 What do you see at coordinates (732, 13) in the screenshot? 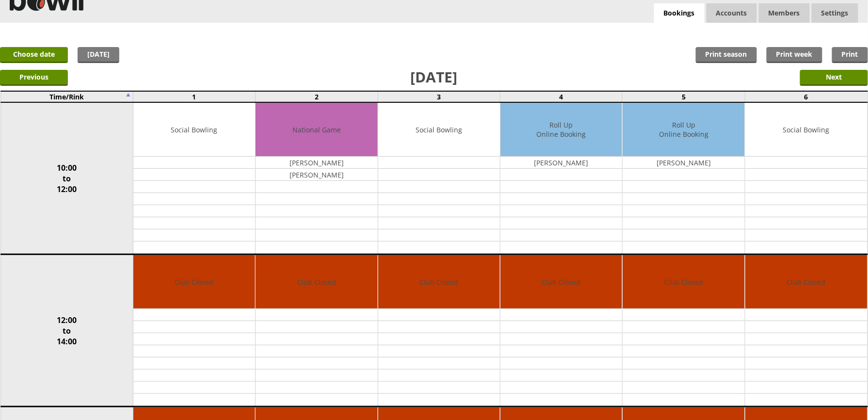
I see `span: Accounts` at bounding box center [732, 13].